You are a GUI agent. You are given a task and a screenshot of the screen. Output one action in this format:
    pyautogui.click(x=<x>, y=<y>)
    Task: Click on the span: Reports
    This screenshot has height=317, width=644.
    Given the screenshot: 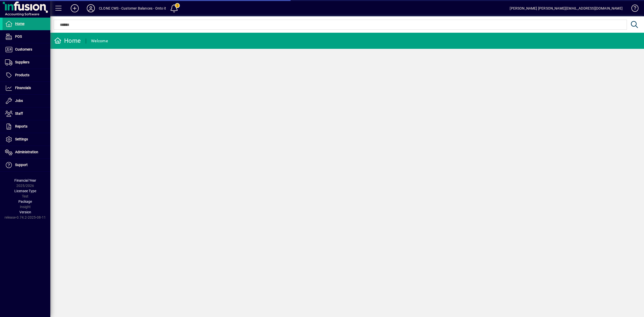 What is the action you would take?
    pyautogui.click(x=21, y=126)
    